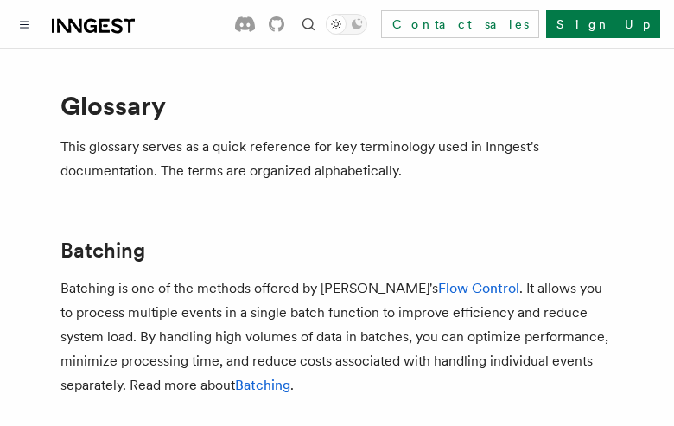  What do you see at coordinates (337, 159) in the screenshot?
I see `p: This glossary serves as a quick reference for key terminology used in Inngest's documentation. Th...` at bounding box center [337, 159].